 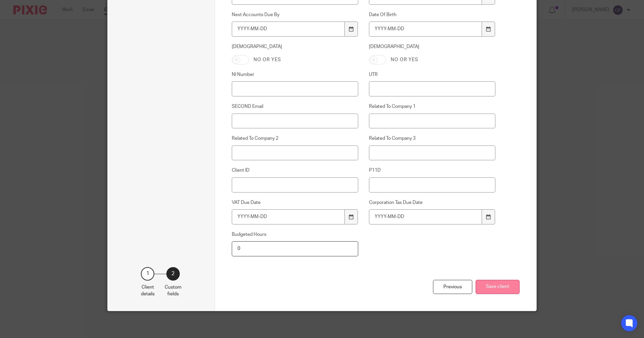 What do you see at coordinates (148, 273) in the screenshot?
I see `div: 1` at bounding box center [148, 273].